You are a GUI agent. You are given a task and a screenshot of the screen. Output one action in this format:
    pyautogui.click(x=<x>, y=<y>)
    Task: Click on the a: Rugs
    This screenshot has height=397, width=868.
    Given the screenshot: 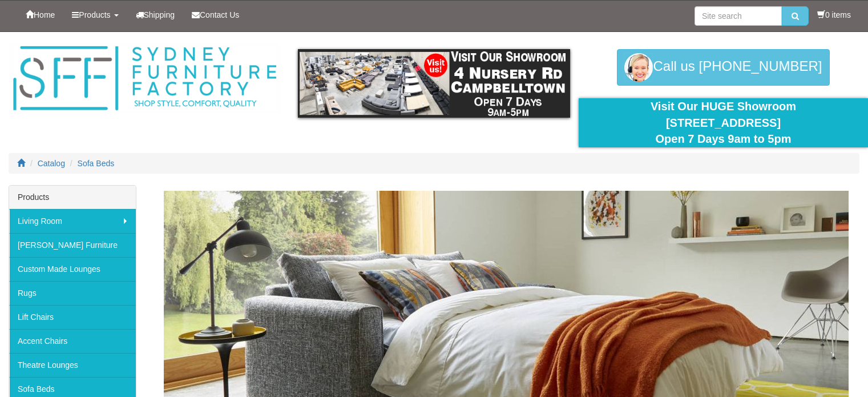 What is the action you would take?
    pyautogui.click(x=73, y=293)
    